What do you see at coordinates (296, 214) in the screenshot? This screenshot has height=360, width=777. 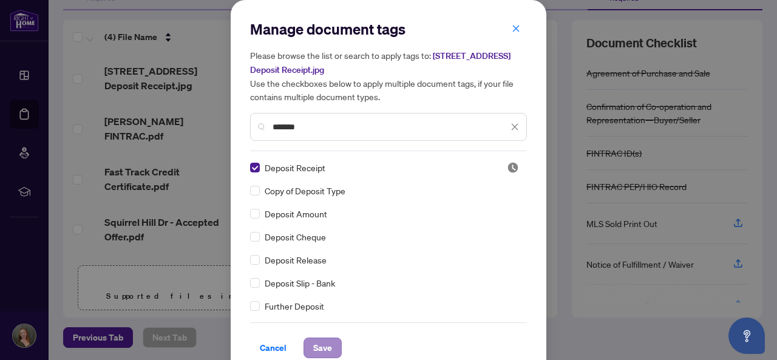 I see `span: Deposit Amount` at bounding box center [296, 214].